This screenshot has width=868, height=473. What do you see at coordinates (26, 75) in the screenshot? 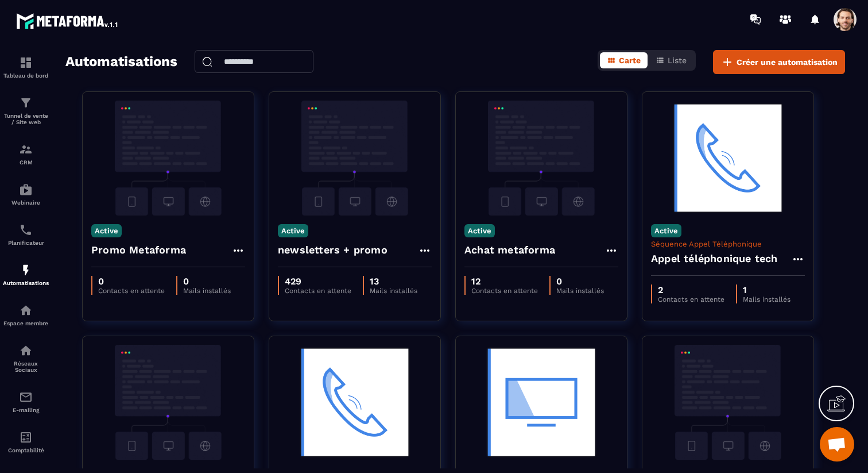
I see `p: Tableau de bord` at bounding box center [26, 75].